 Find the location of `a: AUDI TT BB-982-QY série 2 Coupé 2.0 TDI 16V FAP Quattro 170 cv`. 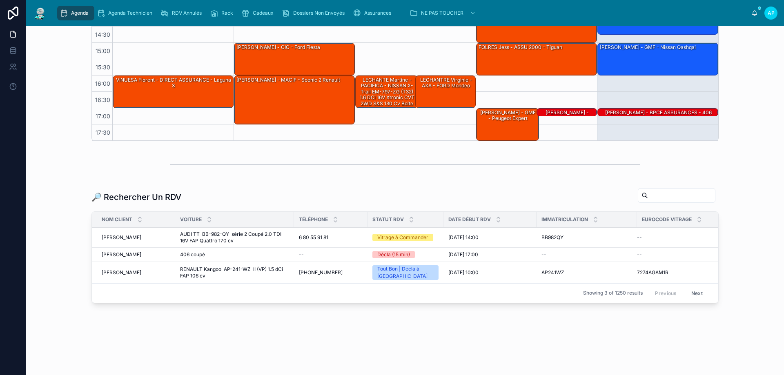

a: AUDI TT BB-982-QY série 2 Coupé 2.0 TDI 16V FAP Quattro 170 cv is located at coordinates (234, 238).